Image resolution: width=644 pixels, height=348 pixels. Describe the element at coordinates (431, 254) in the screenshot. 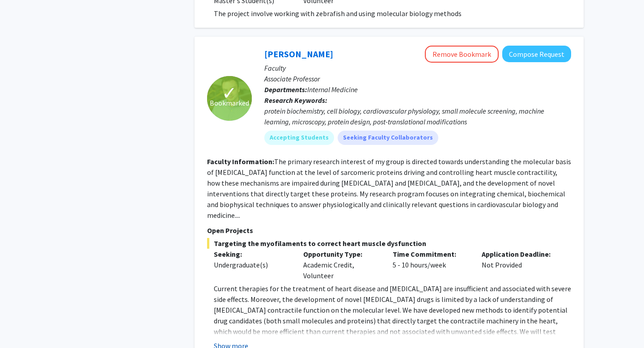

I see `p: Time Commitment:` at that location.